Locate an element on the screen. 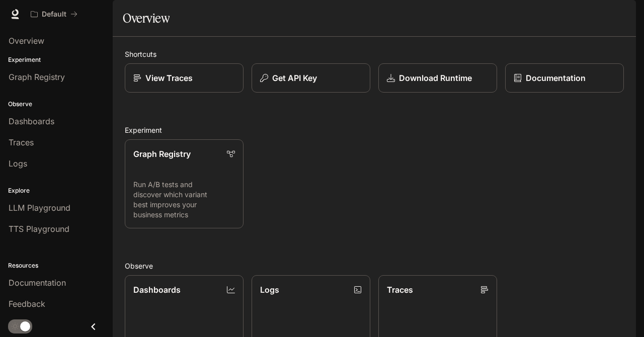 The width and height of the screenshot is (644, 337). h1: Overview is located at coordinates (146, 18).